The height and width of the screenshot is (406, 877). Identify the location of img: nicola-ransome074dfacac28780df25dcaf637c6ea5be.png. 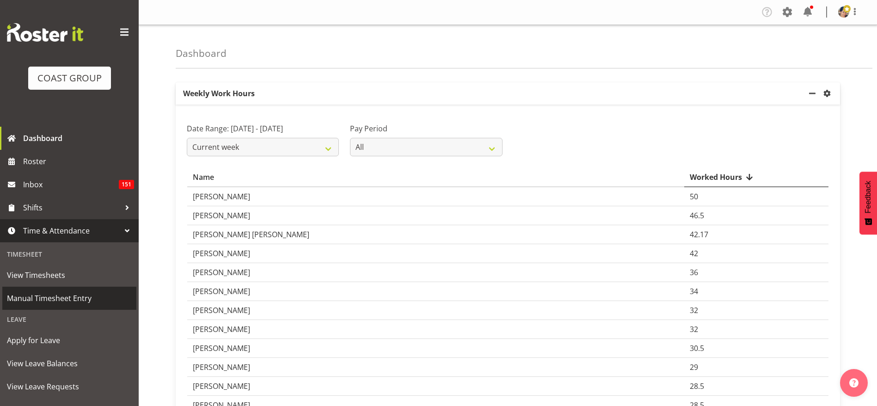
(844, 12).